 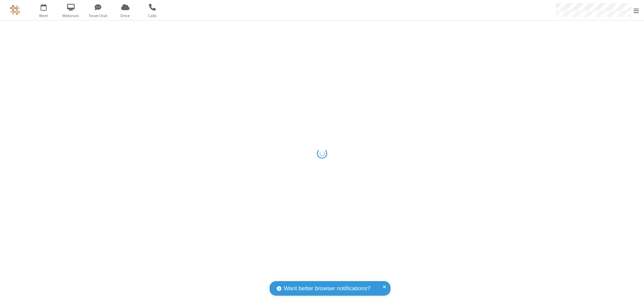 I want to click on span: Drive, so click(x=125, y=16).